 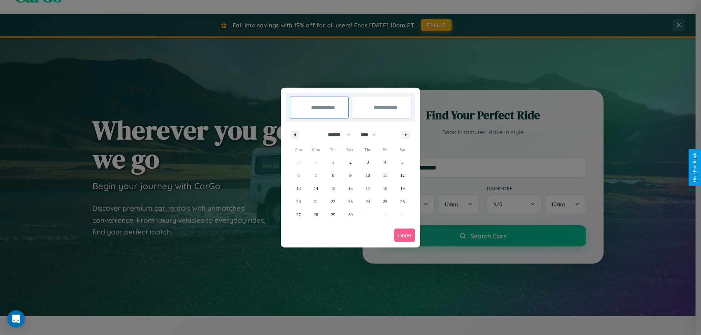 I want to click on button: 8, so click(x=333, y=176).